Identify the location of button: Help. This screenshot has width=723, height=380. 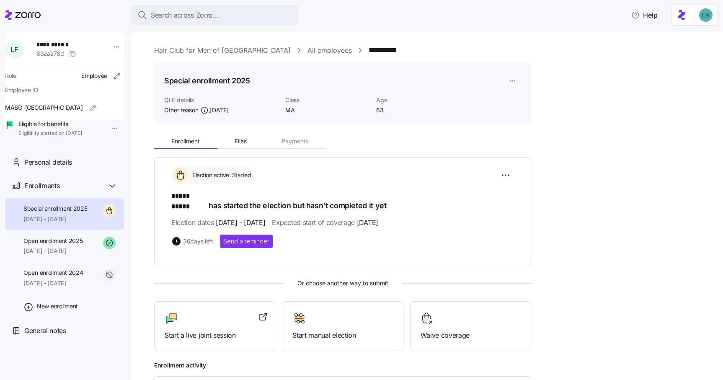
(644, 15).